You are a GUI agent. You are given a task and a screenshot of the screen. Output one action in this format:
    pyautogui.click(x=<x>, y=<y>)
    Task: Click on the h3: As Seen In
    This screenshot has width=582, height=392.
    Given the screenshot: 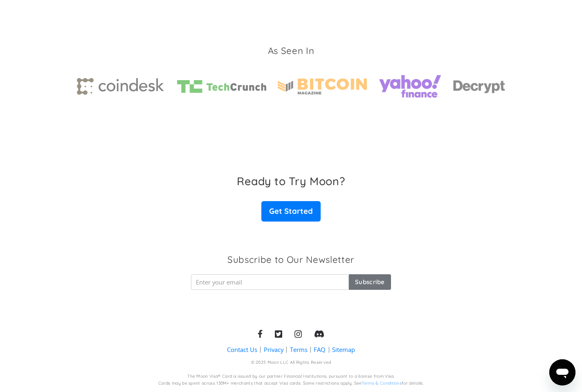 What is the action you would take?
    pyautogui.click(x=291, y=51)
    